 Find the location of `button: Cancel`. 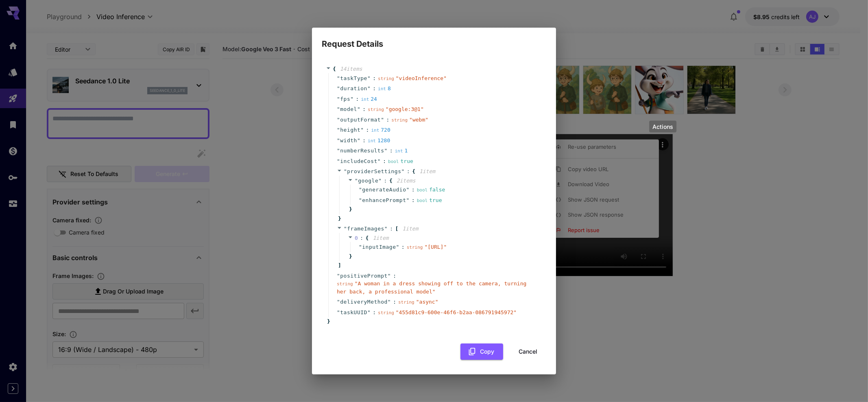

button: Cancel is located at coordinates (528, 352).